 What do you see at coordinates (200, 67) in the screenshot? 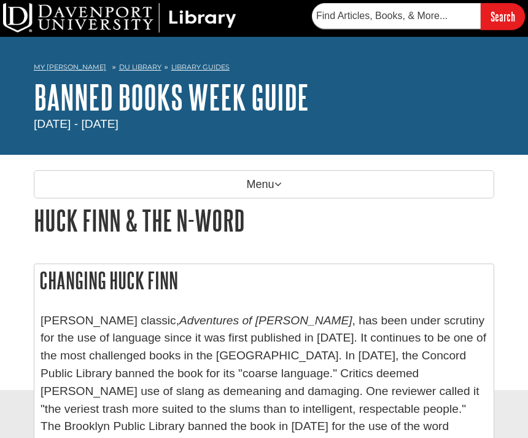
I see `a: Library Guides` at bounding box center [200, 67].